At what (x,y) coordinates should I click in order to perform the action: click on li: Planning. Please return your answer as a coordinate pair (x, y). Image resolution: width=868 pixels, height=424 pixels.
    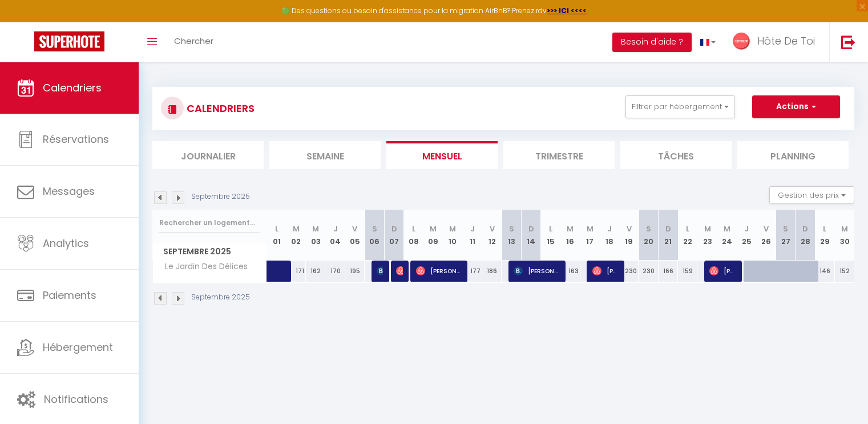
    Looking at the image, I should click on (793, 155).